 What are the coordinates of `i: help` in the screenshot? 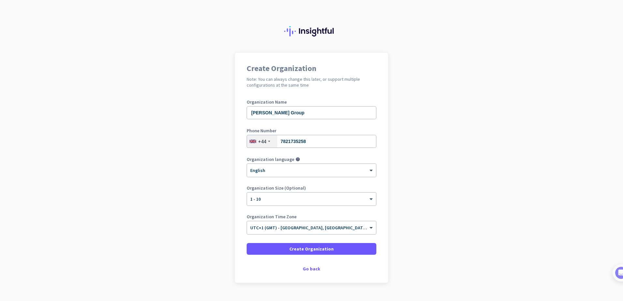 It's located at (298, 159).